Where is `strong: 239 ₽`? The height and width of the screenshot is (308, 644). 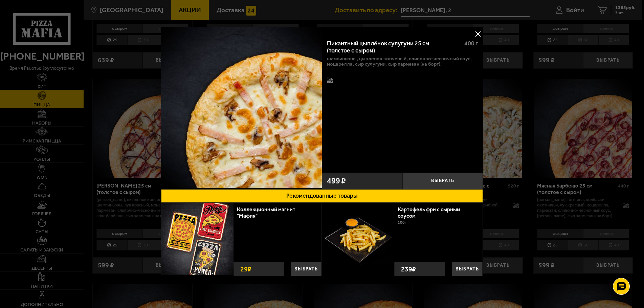
strong: 239 ₽ is located at coordinates (409, 269).